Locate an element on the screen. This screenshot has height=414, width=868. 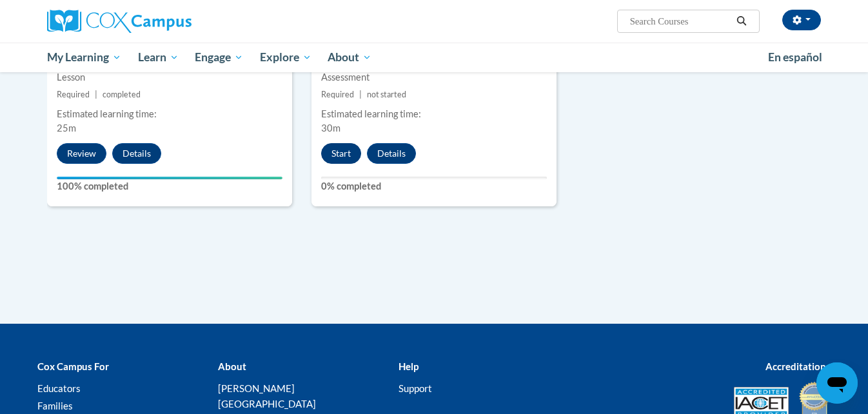
b: Cox Campus For is located at coordinates (73, 366).